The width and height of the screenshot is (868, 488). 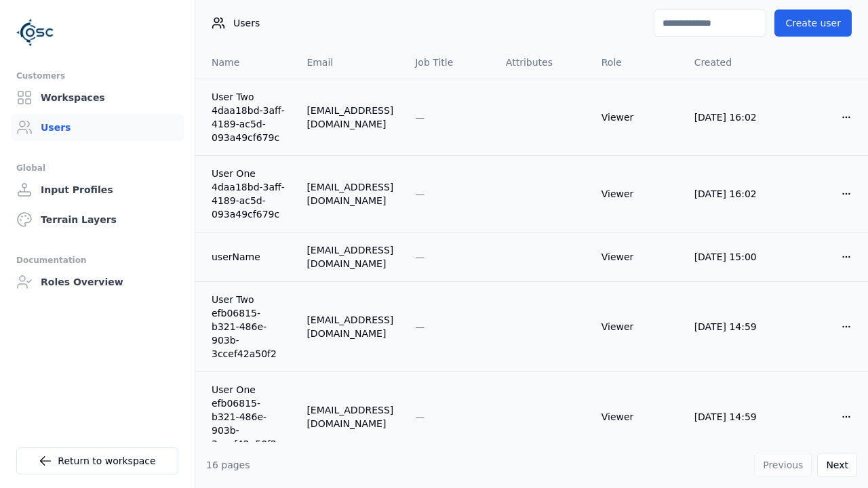 I want to click on th: Email, so click(x=350, y=62).